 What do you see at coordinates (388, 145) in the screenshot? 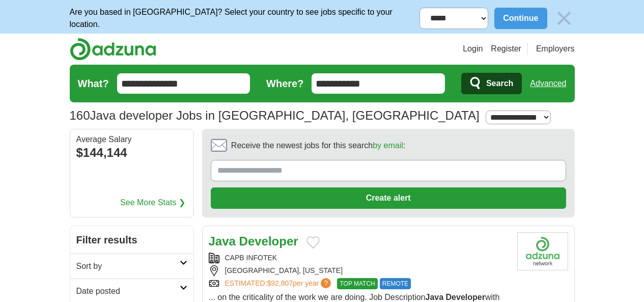
I see `a: by email` at bounding box center [388, 145].